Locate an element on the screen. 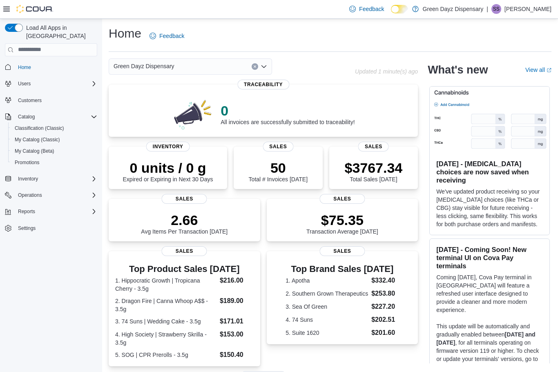 The image size is (558, 372). dd: $227.20 is located at coordinates (385, 307).